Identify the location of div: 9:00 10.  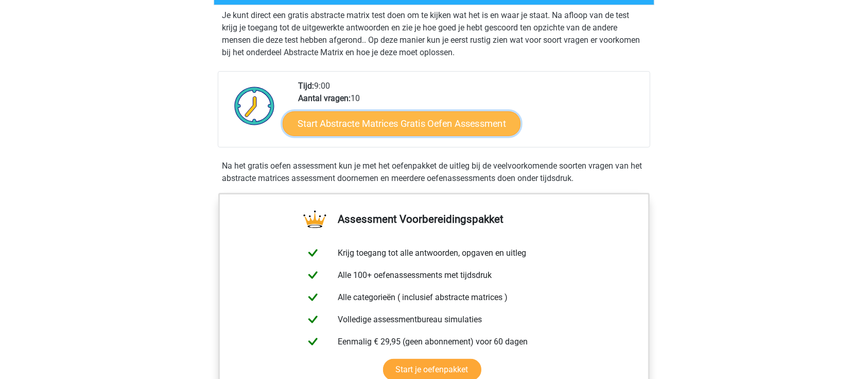
(470, 114).